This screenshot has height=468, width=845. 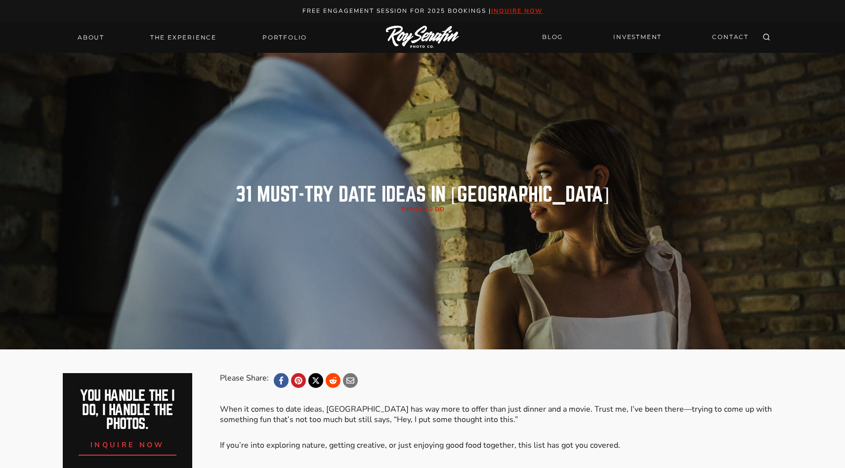 I want to click on a: Reddit, so click(x=333, y=380).